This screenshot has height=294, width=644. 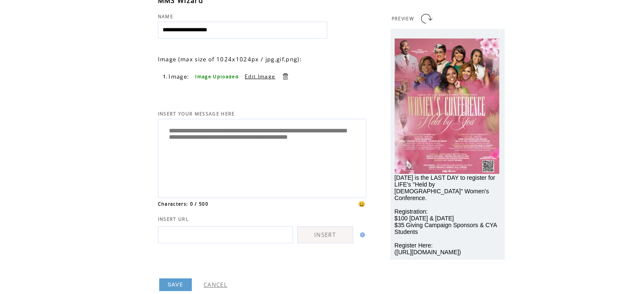 I want to click on a: Delete this item, so click(x=285, y=76).